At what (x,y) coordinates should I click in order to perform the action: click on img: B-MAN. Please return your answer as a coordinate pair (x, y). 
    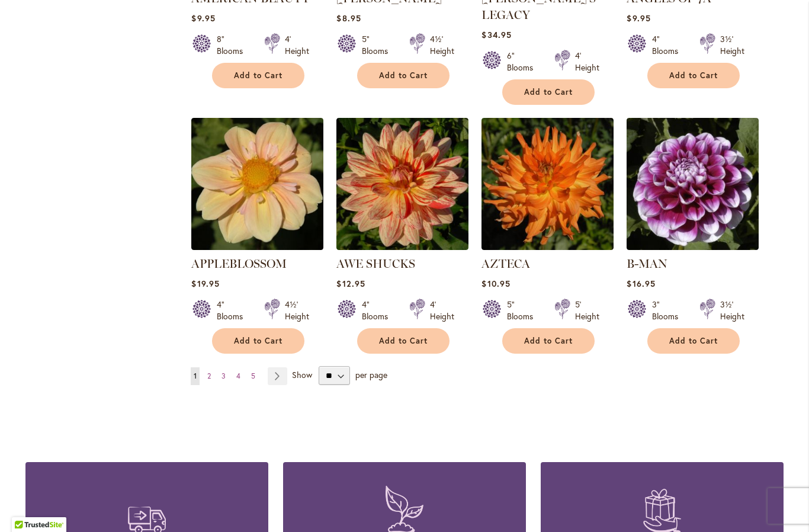
    Looking at the image, I should click on (693, 184).